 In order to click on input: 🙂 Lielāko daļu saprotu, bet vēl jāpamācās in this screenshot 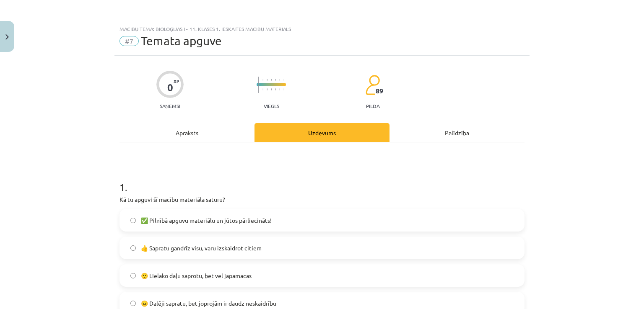, I will do `click(133, 275)`.